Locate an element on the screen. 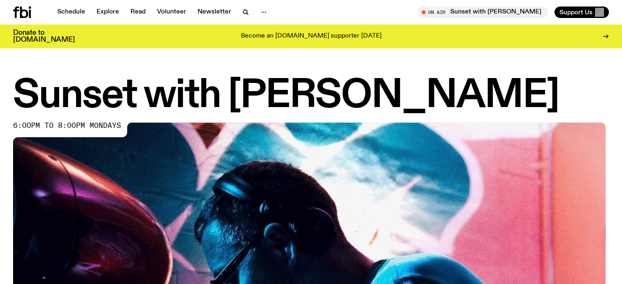 The height and width of the screenshot is (284, 622). a: Read is located at coordinates (138, 12).